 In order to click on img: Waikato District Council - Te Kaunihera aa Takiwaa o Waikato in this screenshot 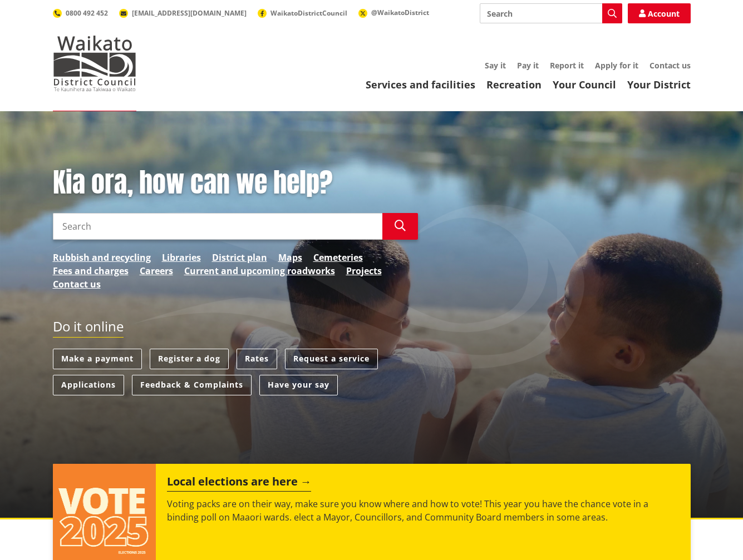, I will do `click(94, 63)`.